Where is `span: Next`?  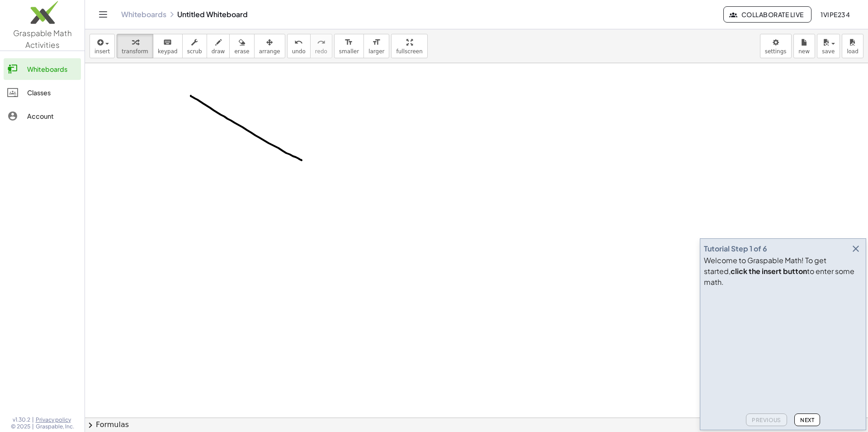
span: Next is located at coordinates (806, 420).